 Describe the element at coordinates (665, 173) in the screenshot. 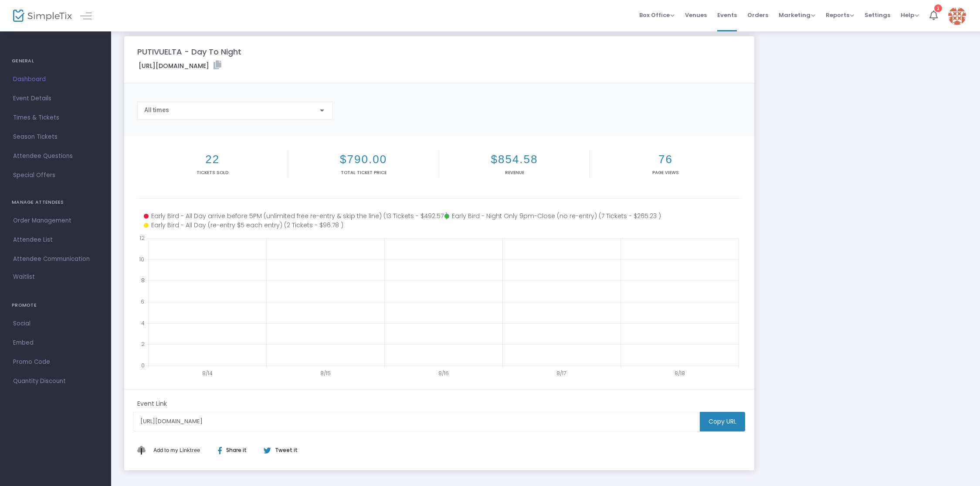

I see `p: Page Views` at that location.